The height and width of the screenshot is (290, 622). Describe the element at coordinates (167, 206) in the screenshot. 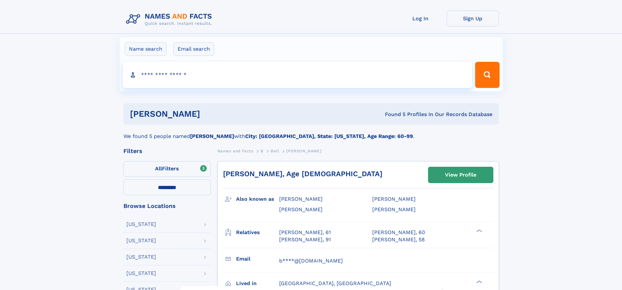

I see `div: Browse Locations` at that location.